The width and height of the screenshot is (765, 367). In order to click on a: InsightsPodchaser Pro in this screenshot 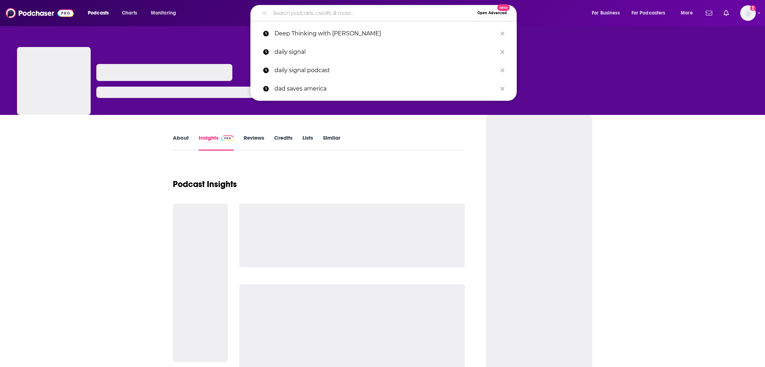, I will do `click(216, 143)`.